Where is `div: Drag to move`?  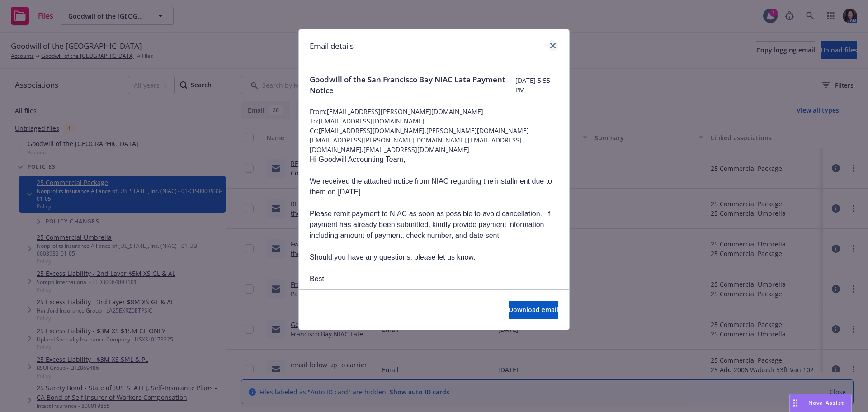 div: Drag to move is located at coordinates (795, 403).